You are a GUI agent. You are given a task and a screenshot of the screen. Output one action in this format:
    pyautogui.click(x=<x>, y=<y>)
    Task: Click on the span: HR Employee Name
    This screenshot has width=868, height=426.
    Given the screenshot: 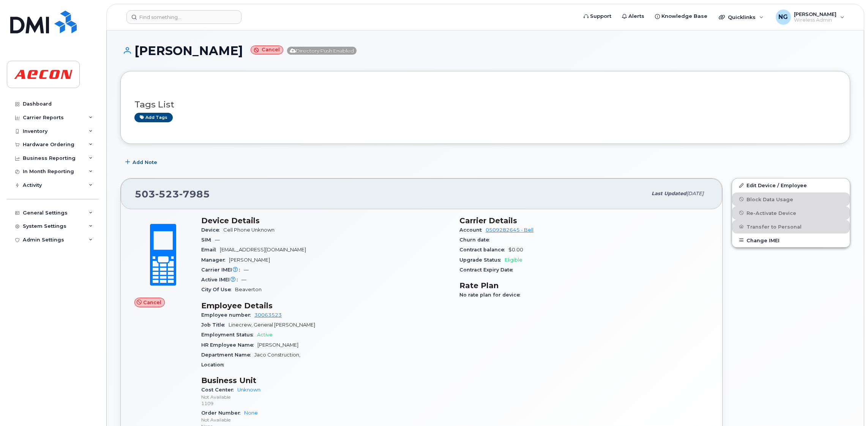 What is the action you would take?
    pyautogui.click(x=230, y=345)
    